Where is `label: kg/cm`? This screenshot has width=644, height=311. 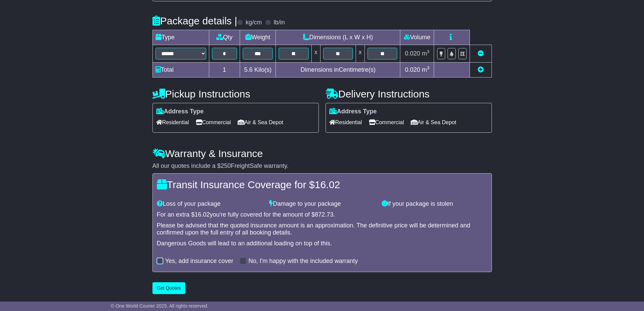 label: kg/cm is located at coordinates (254, 23).